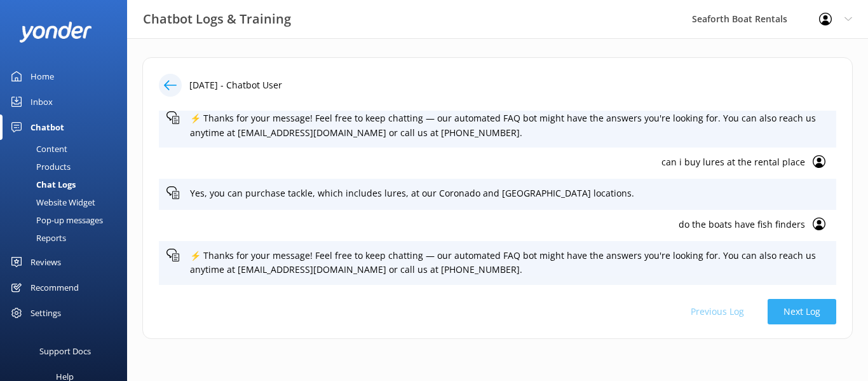  What do you see at coordinates (65, 351) in the screenshot?
I see `div: Support Docs` at bounding box center [65, 351].